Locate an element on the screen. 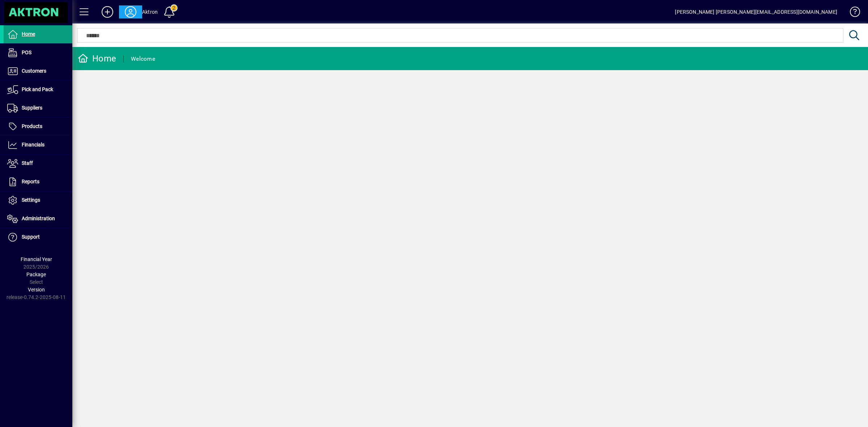 Image resolution: width=868 pixels, height=427 pixels. span: POS is located at coordinates (26, 52).